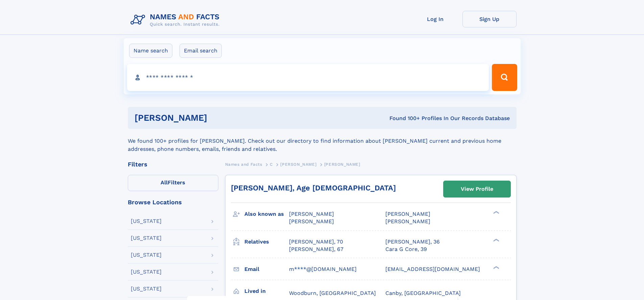 The width and height of the screenshot is (644, 300). What do you see at coordinates (404, 119) in the screenshot?
I see `div: Found 100+ Profiles In Our Records Database` at bounding box center [404, 119].